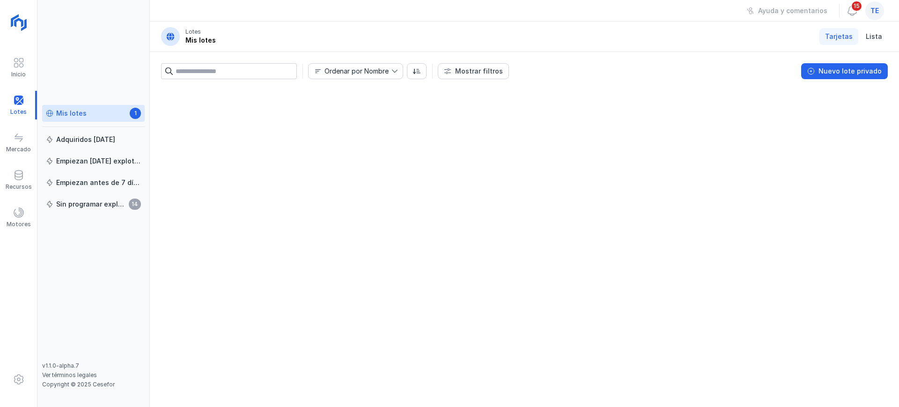 This screenshot has width=899, height=407. What do you see at coordinates (793, 11) in the screenshot?
I see `div: Ayuda y comentarios` at bounding box center [793, 11].